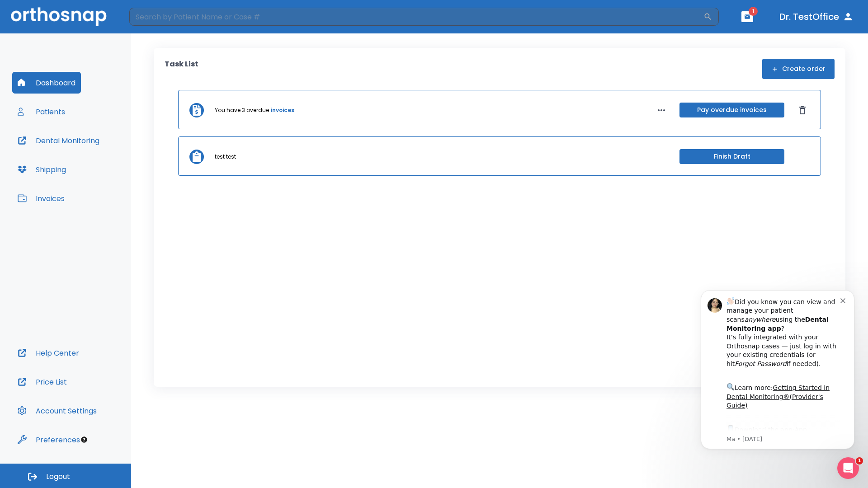 Image resolution: width=868 pixels, height=488 pixels. Describe the element at coordinates (58, 477) in the screenshot. I see `span: Logout` at that location.